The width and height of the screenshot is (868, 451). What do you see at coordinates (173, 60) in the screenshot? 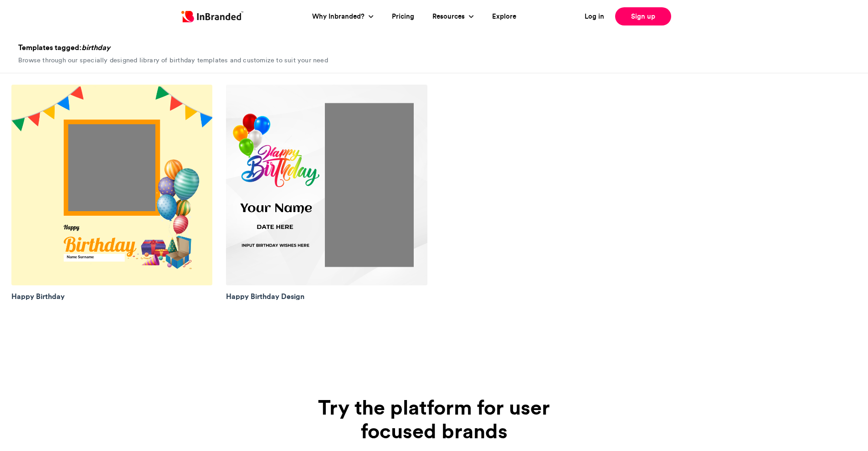
I see `span: Browse through our specially designed library of birthday templates and customize to suit your need` at bounding box center [173, 60].